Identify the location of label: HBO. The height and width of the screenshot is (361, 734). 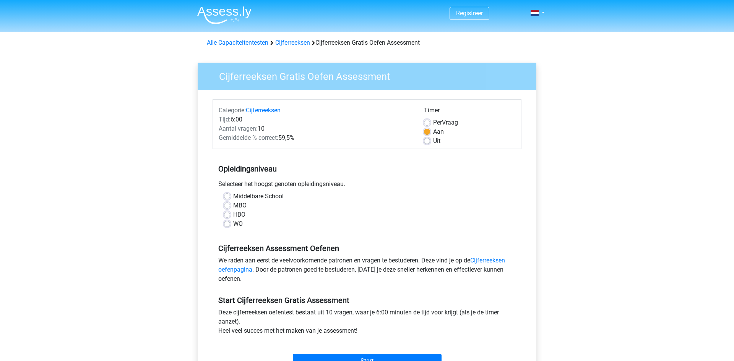
(239, 215).